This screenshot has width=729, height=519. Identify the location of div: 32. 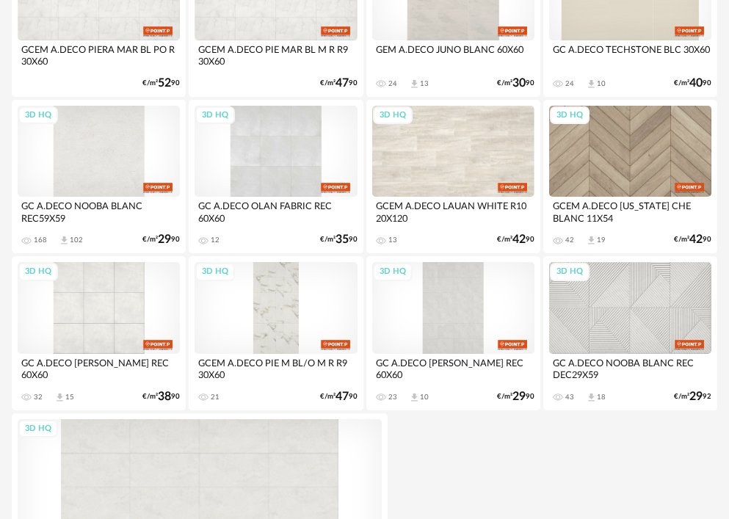
(38, 397).